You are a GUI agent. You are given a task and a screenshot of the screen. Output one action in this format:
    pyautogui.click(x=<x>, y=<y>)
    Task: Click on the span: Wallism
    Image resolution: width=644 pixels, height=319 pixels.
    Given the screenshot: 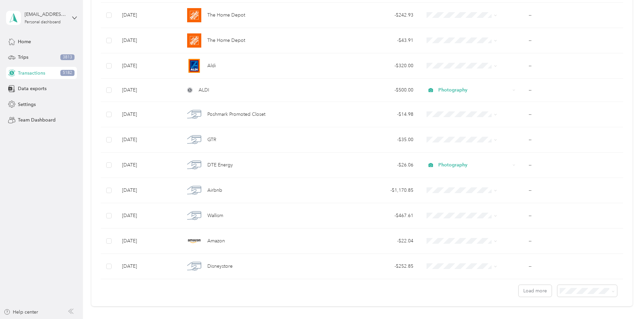 What is the action you would take?
    pyautogui.click(x=215, y=216)
    